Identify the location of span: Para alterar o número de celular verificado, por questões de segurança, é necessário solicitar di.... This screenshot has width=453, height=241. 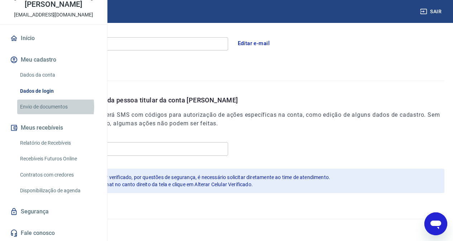
(183, 177).